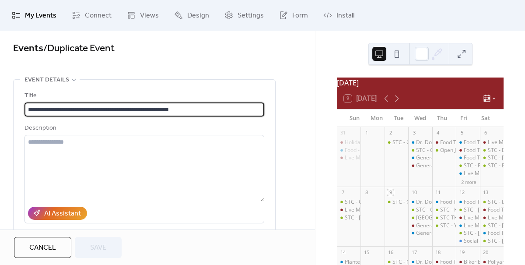 This screenshot has width=525, height=265. Describe the element at coordinates (462, 192) in the screenshot. I see `div: 12` at that location.